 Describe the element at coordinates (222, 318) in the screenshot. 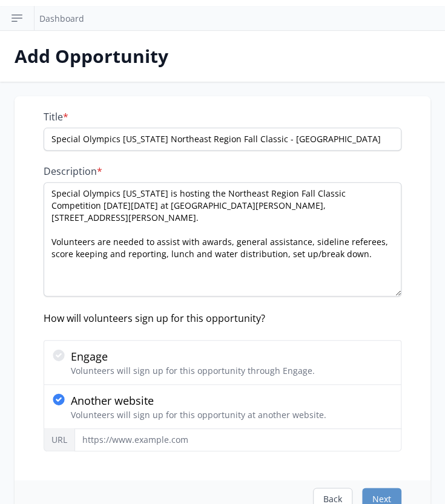

I see `div: How will volunteers sign up for this opportunity?` at that location.